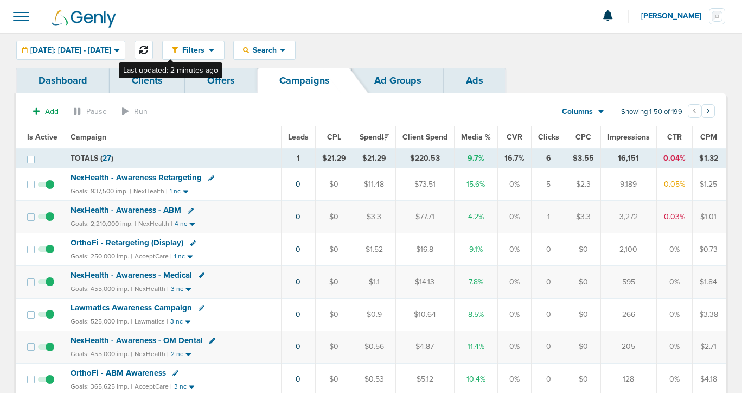 This screenshot has width=742, height=393. Describe the element at coordinates (475, 314) in the screenshot. I see `td: 8.5%` at that location.